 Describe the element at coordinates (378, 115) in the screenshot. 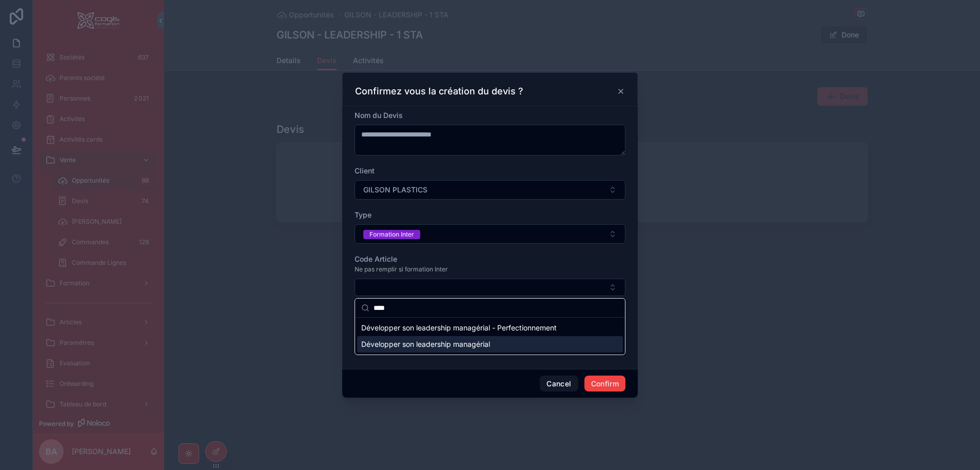

I see `span: Nom du Devis` at that location.